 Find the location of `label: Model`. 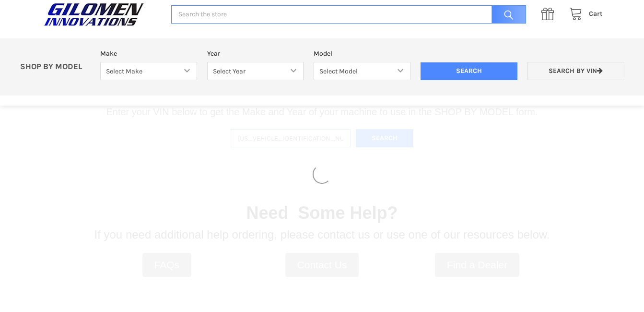

label: Model is located at coordinates (362, 53).